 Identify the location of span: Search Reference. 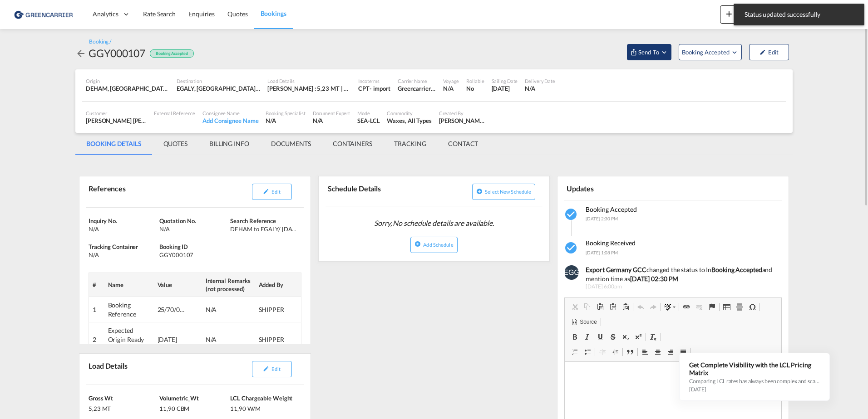
(253, 221).